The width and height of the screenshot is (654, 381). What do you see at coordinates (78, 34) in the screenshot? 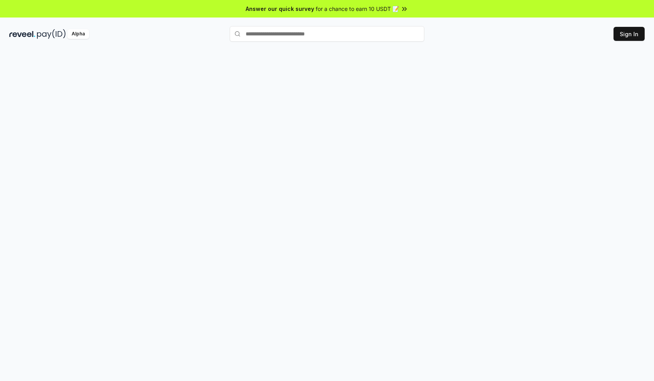
I see `div: Alpha` at bounding box center [78, 34].